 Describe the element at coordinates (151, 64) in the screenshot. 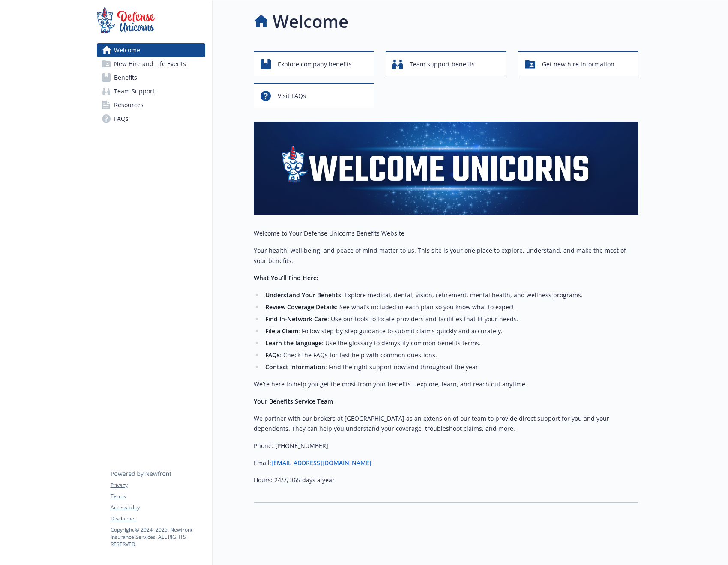

I see `a: New Hire and Life Events` at that location.